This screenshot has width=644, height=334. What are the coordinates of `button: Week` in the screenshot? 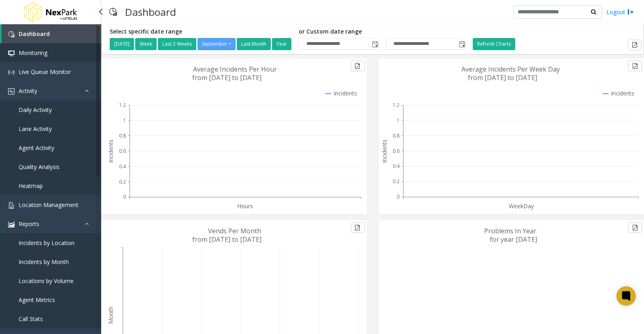 It's located at (146, 44).